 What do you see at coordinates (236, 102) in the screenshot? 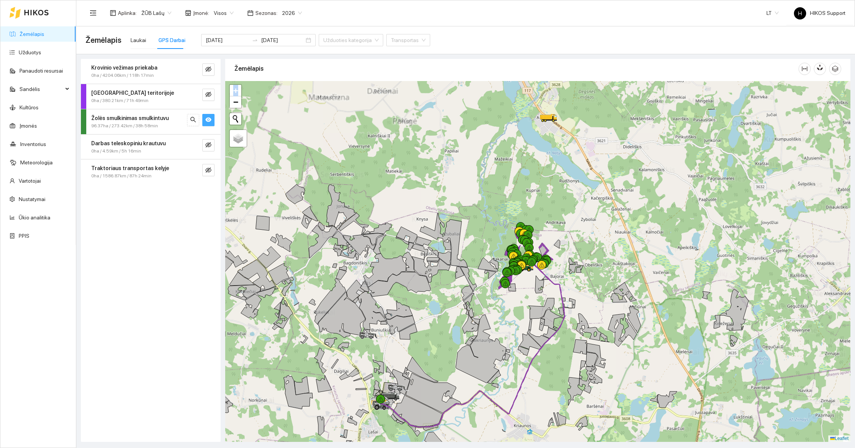
I see `a: Zoom out` at bounding box center [236, 102].